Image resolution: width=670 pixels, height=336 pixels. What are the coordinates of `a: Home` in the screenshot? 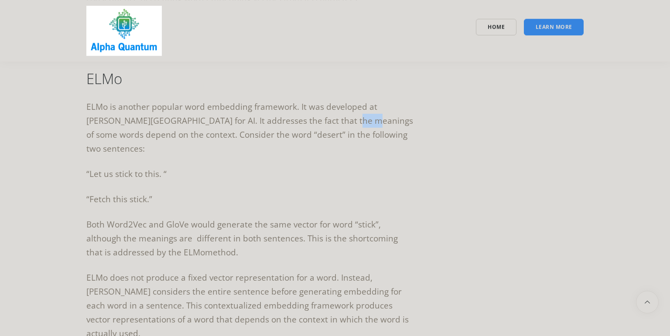 It's located at (496, 27).